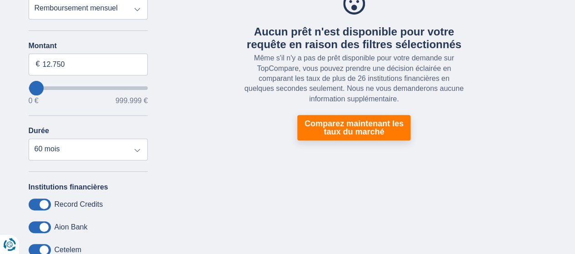 This screenshot has width=575, height=254. Describe the element at coordinates (39, 131) in the screenshot. I see `label: Durée` at that location.